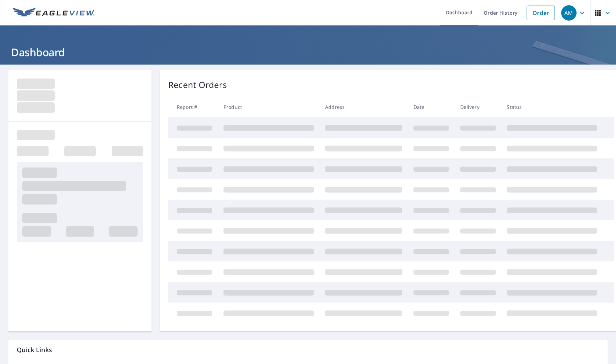 The image size is (616, 364). Describe the element at coordinates (198, 85) in the screenshot. I see `p: Recent Orders` at that location.